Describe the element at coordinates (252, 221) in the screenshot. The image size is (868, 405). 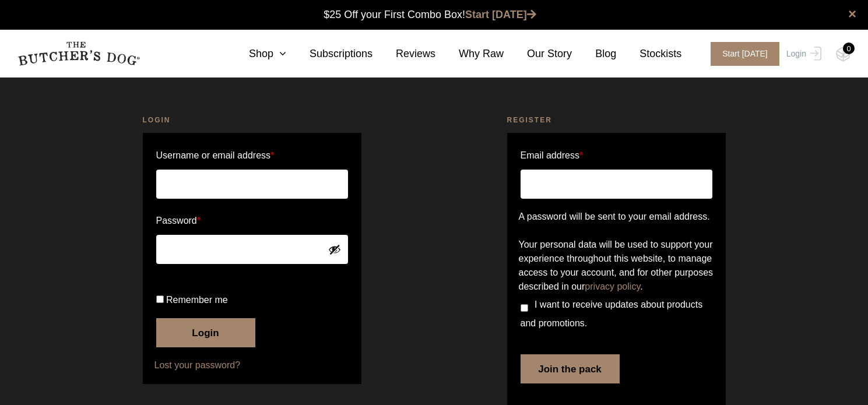
I see `label: Password` at that location.